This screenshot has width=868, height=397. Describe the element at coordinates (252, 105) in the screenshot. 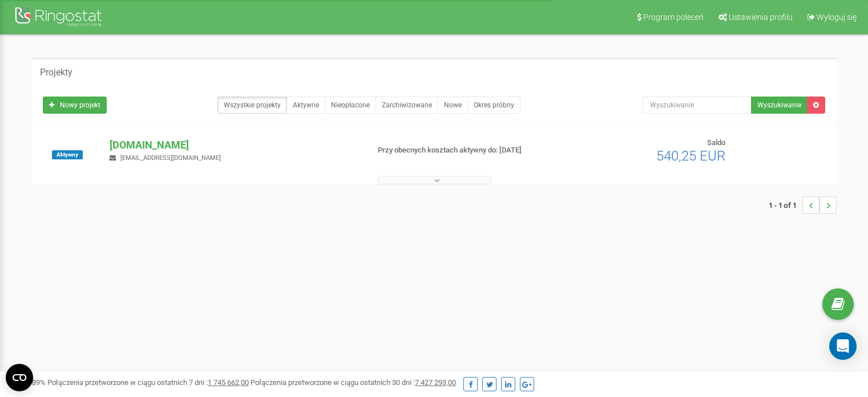

I see `a: Wszystkie projekty` at that location.